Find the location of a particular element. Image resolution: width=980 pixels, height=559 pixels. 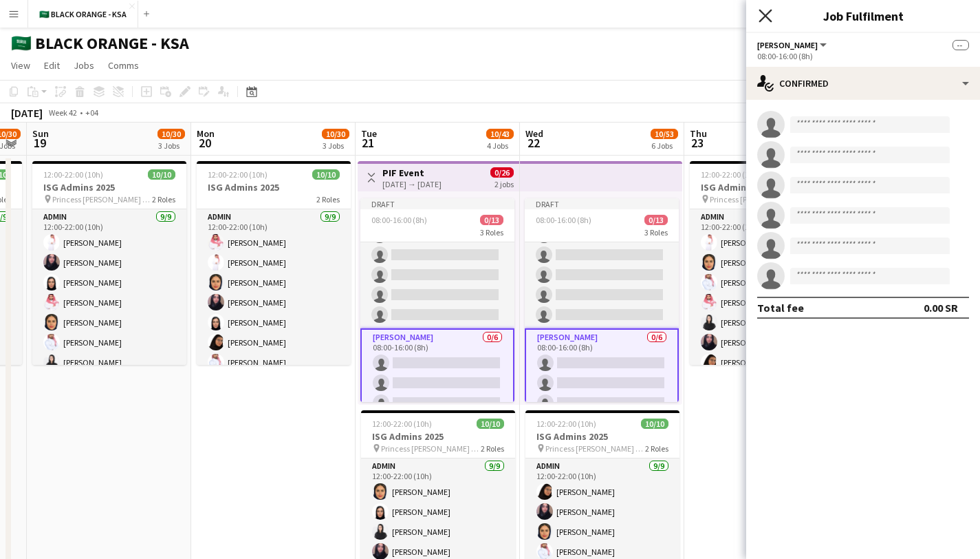

div: Total fee is located at coordinates (780, 307).